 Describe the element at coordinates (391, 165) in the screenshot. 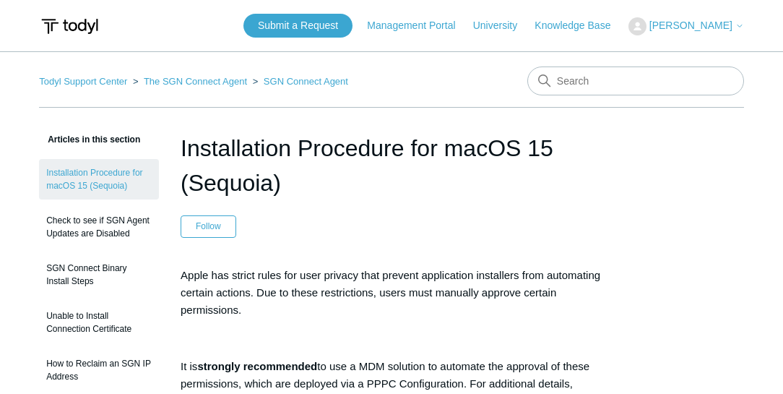

I see `h1: Installation Procedure for macOS 15 (Sequoia)` at that location.